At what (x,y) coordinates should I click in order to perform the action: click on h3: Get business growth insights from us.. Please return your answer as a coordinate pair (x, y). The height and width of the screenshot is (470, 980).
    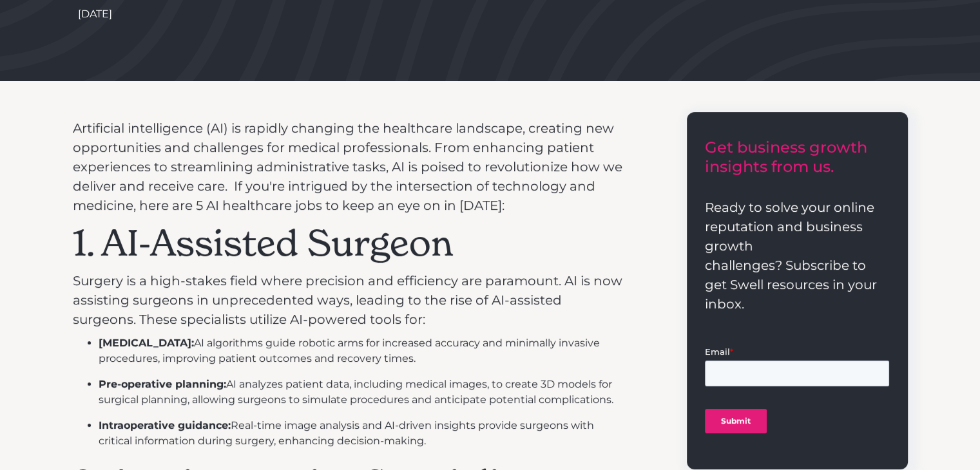
    Looking at the image, I should click on (797, 157).